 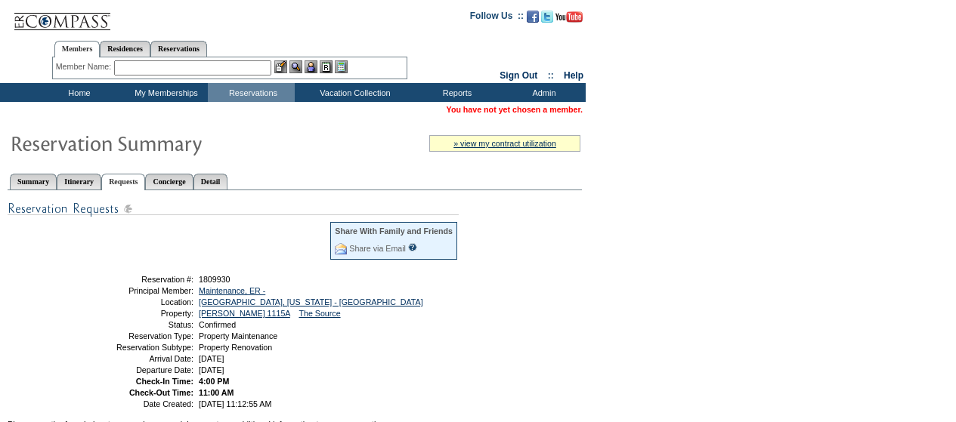 What do you see at coordinates (505, 144) in the screenshot?
I see `a: » view my contract utilization` at bounding box center [505, 144].